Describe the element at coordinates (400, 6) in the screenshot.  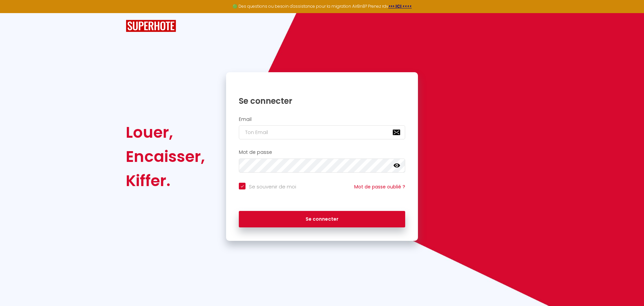
I see `strong: >>> ICI <<<<` at that location.